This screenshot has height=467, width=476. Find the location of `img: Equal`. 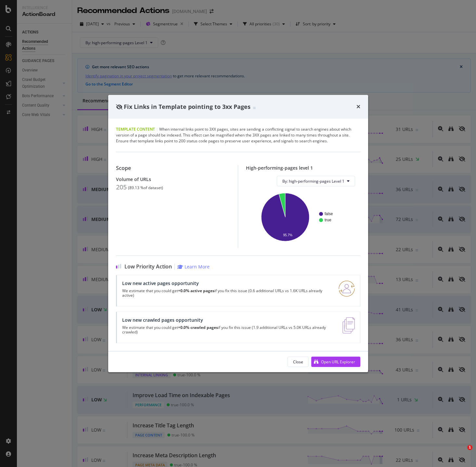

img: Equal is located at coordinates (254, 108).